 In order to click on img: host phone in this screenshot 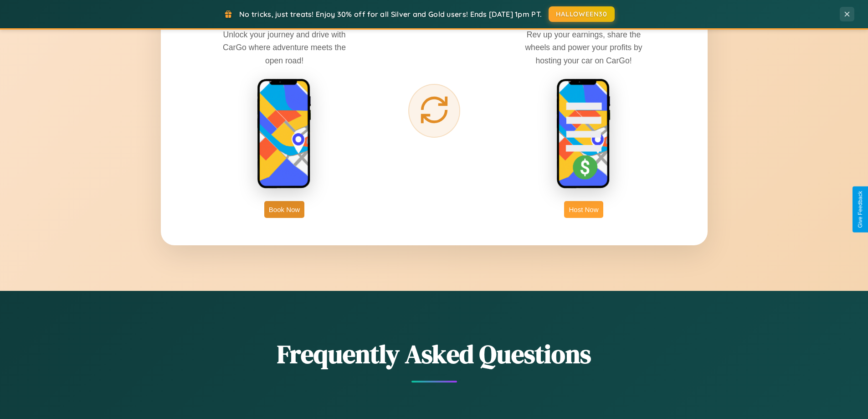, I will do `click(584, 134)`.